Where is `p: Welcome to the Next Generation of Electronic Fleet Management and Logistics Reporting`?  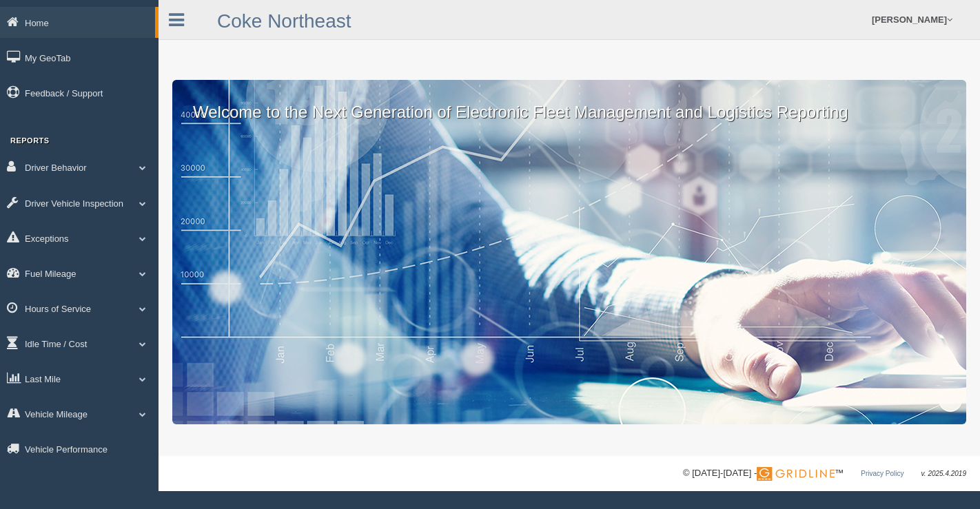 p: Welcome to the Next Generation of Electronic Fleet Management and Logistics Reporting is located at coordinates (569, 102).